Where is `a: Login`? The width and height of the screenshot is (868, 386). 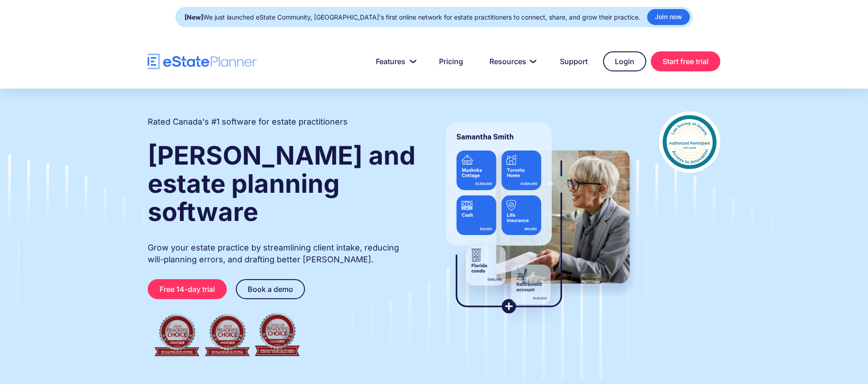
a: Login is located at coordinates (624, 61).